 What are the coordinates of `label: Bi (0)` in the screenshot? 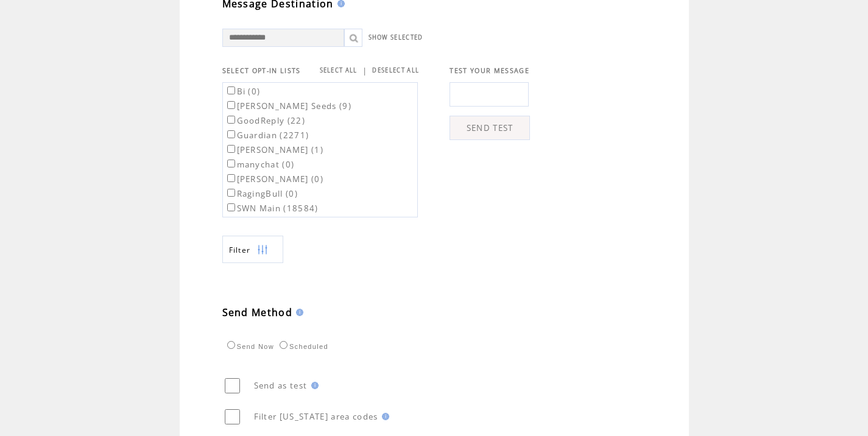 It's located at (242, 91).